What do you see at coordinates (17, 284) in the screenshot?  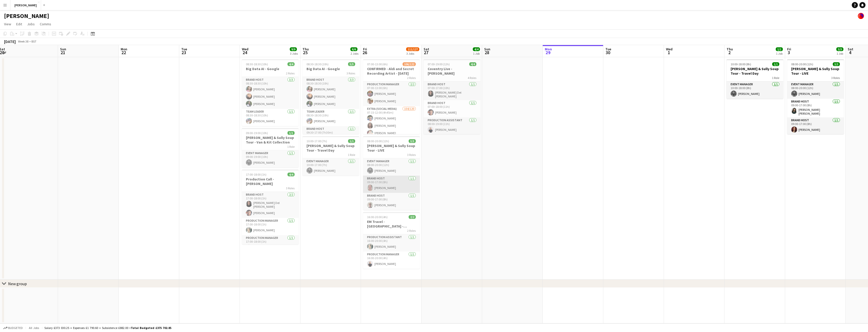 I see `div: New group` at bounding box center [17, 284].